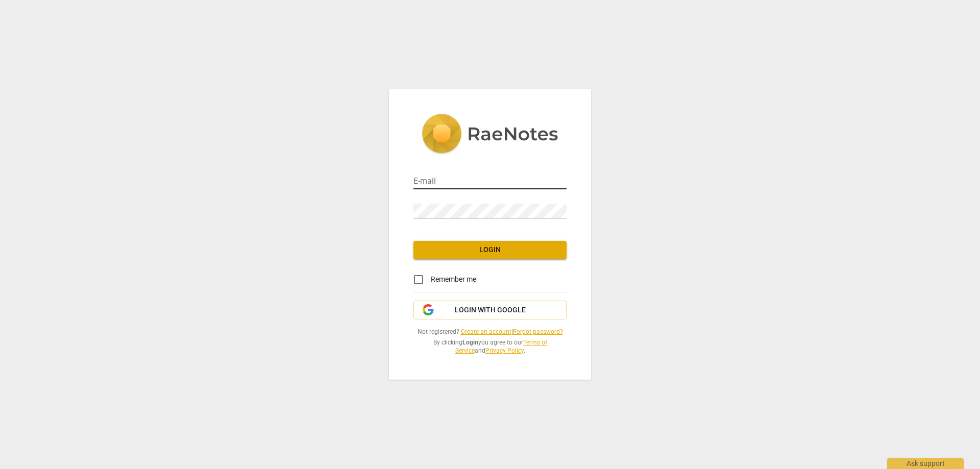 The height and width of the screenshot is (469, 980). I want to click on span: Remember me, so click(454, 279).